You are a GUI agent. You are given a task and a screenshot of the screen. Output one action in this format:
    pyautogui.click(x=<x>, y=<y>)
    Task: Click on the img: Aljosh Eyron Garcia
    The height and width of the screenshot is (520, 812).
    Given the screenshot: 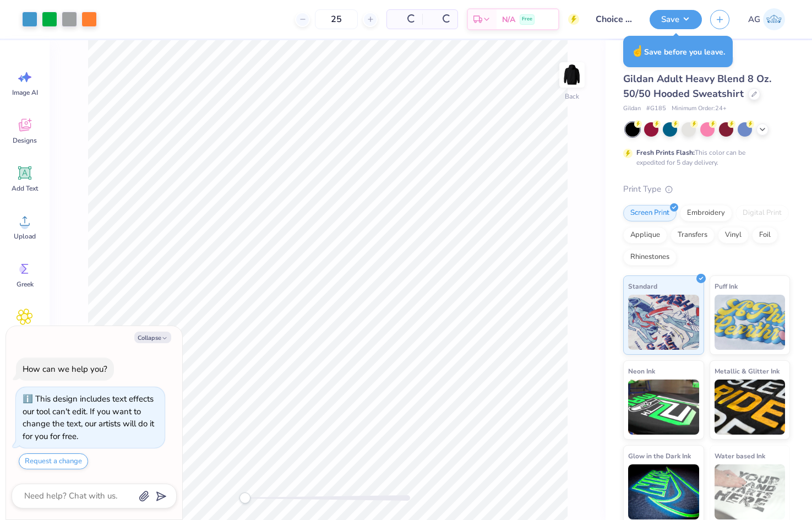 What is the action you would take?
    pyautogui.click(x=774, y=19)
    